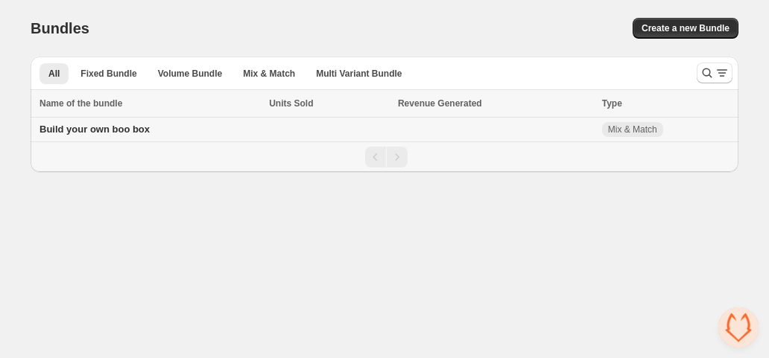 The height and width of the screenshot is (358, 769). Describe the element at coordinates (298, 104) in the screenshot. I see `button: Units Sold` at that location.